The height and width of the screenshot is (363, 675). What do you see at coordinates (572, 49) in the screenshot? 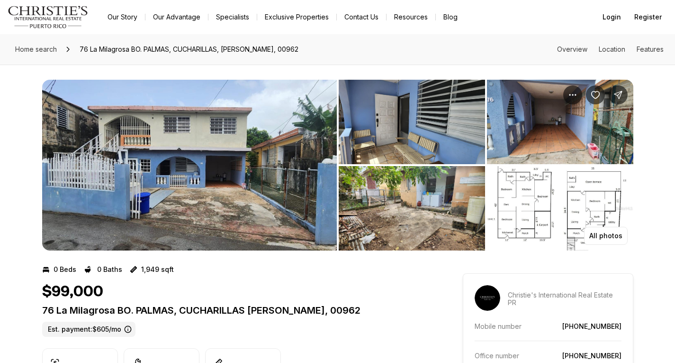
I see `a: Skip to: Overview` at bounding box center [572, 49].